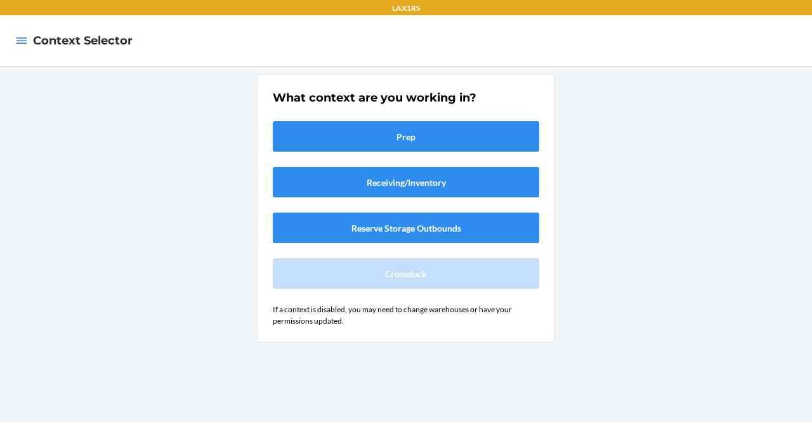  What do you see at coordinates (406, 273) in the screenshot?
I see `button: Crossdock` at bounding box center [406, 273].